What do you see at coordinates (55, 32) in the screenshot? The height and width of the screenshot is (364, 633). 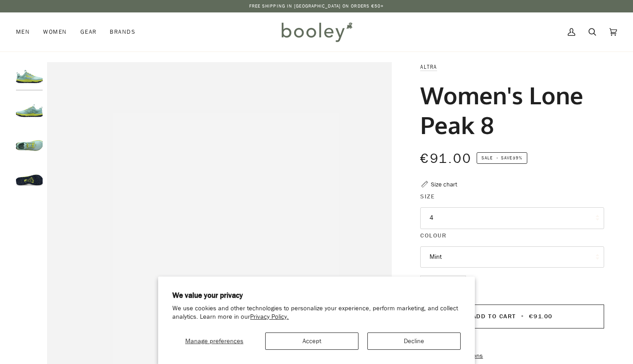 I see `a: Women` at bounding box center [55, 32].